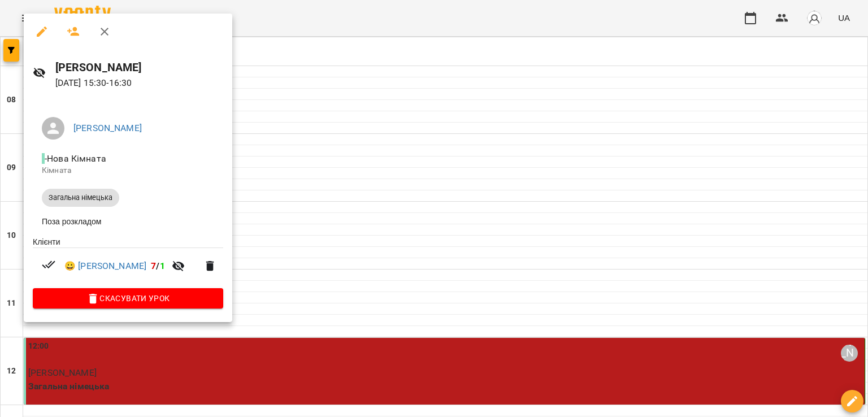 The height and width of the screenshot is (417, 868). I want to click on span: Загальна німецька, so click(80, 198).